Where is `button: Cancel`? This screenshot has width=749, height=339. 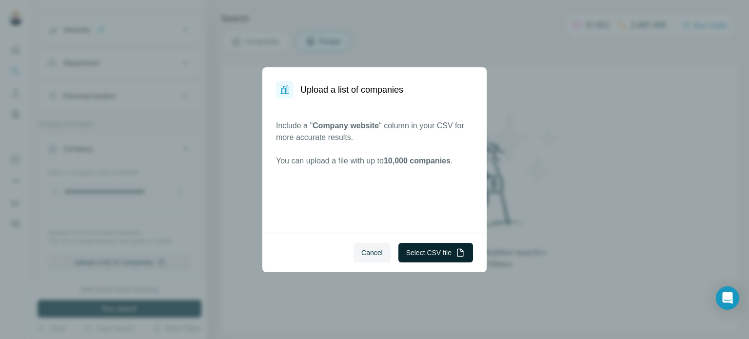
button: Cancel is located at coordinates (372, 253).